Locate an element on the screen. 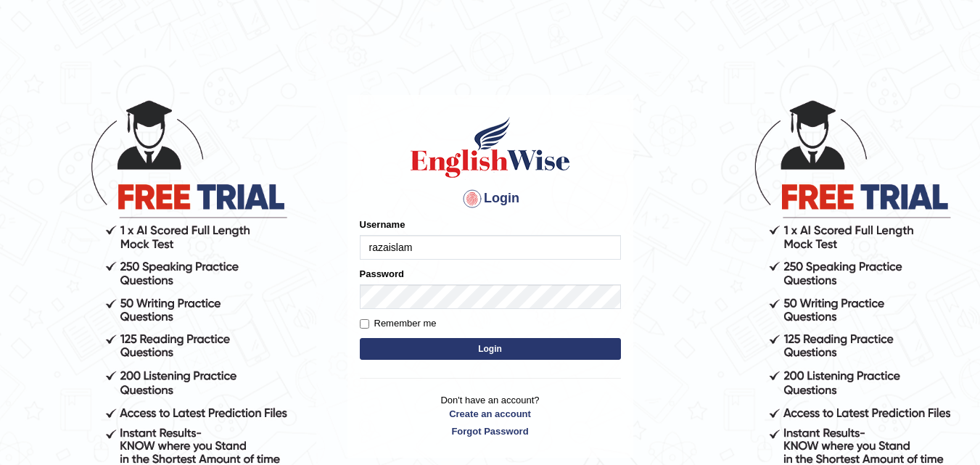 The height and width of the screenshot is (465, 980). label: Username is located at coordinates (382, 224).